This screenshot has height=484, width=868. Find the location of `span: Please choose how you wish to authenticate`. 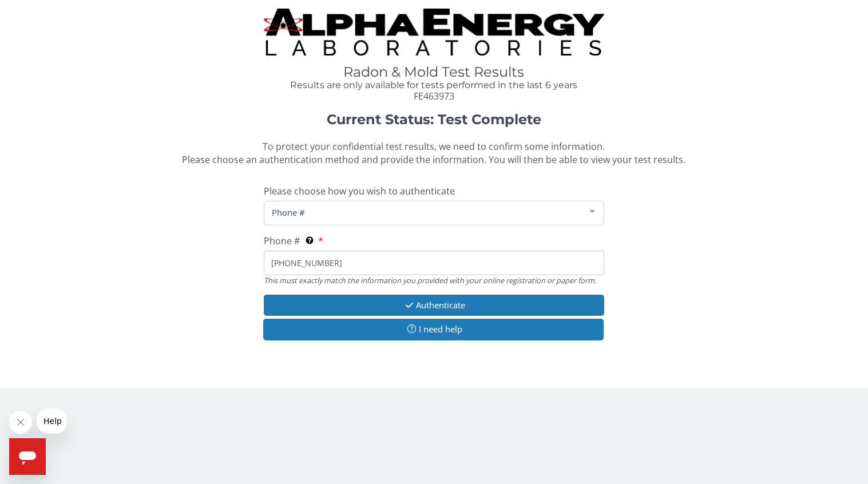

span: Please choose how you wish to authenticate is located at coordinates (359, 191).